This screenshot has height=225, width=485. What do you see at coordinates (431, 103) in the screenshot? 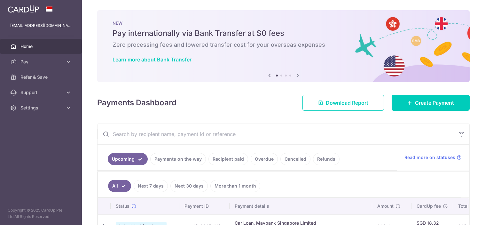
I see `a: Create Payment` at bounding box center [431, 103].